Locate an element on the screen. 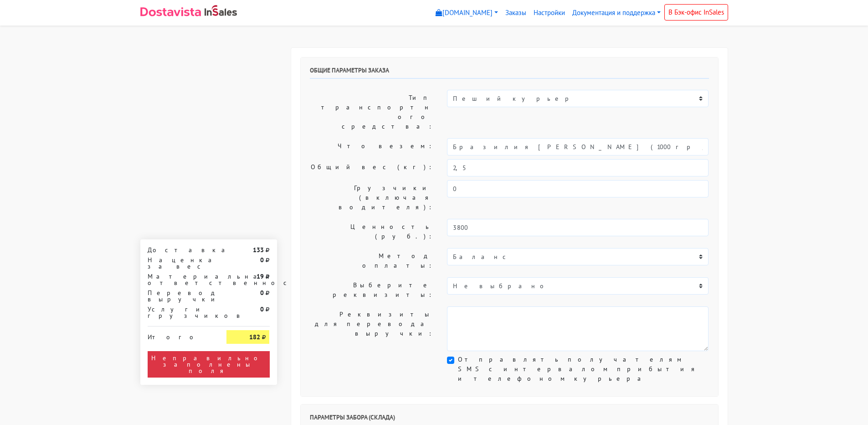 This screenshot has width=868, height=425. label: Общий вес (кг): is located at coordinates (372, 168).